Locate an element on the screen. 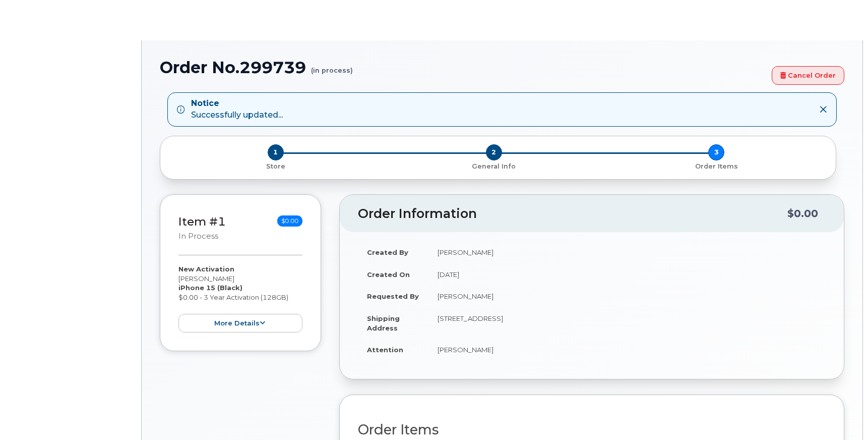 The height and width of the screenshot is (440, 868). p: Store is located at coordinates (275, 166).